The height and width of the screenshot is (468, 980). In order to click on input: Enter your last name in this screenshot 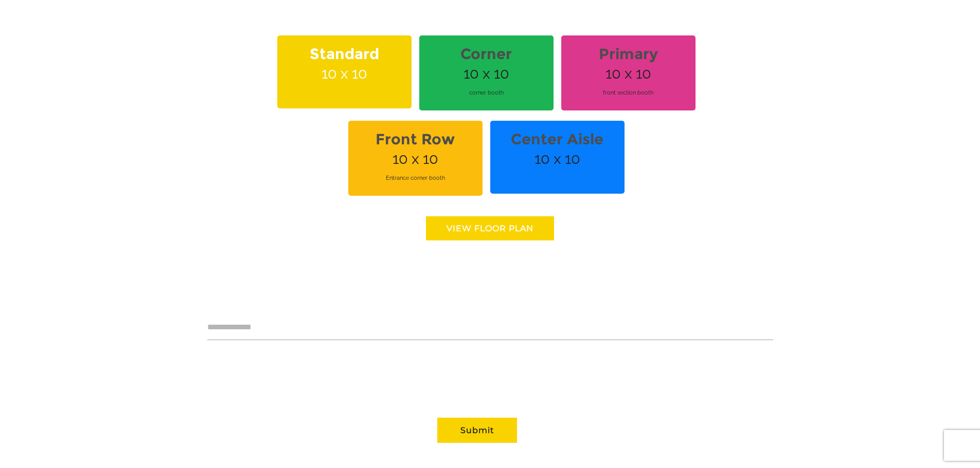, I will do `click(100, 106)`.